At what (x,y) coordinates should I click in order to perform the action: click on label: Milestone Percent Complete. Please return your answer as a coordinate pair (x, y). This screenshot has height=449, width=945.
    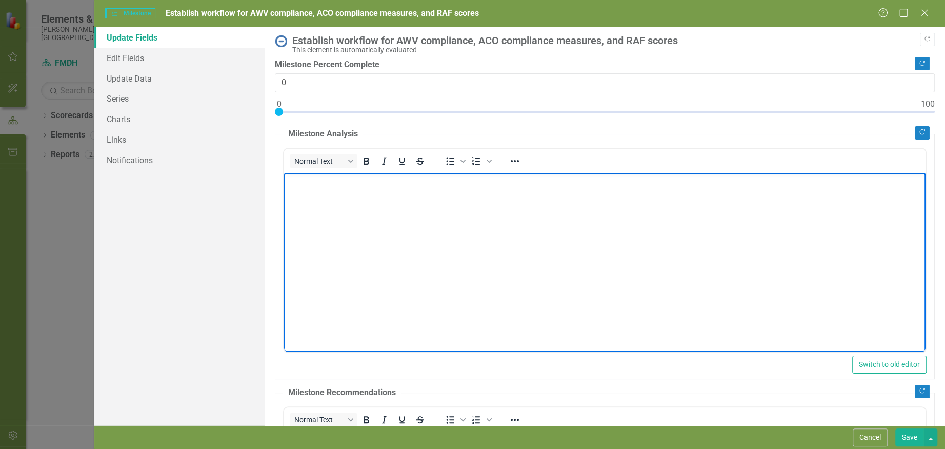
    Looking at the image, I should click on (605, 65).